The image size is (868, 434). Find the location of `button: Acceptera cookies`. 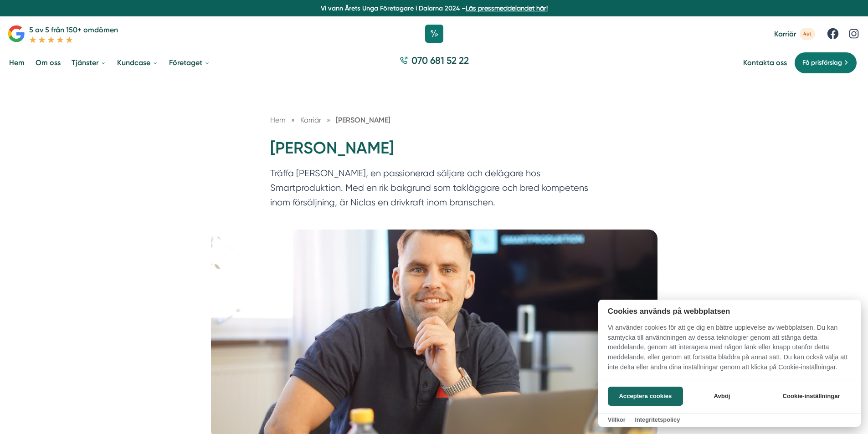

button: Acceptera cookies is located at coordinates (645, 396).